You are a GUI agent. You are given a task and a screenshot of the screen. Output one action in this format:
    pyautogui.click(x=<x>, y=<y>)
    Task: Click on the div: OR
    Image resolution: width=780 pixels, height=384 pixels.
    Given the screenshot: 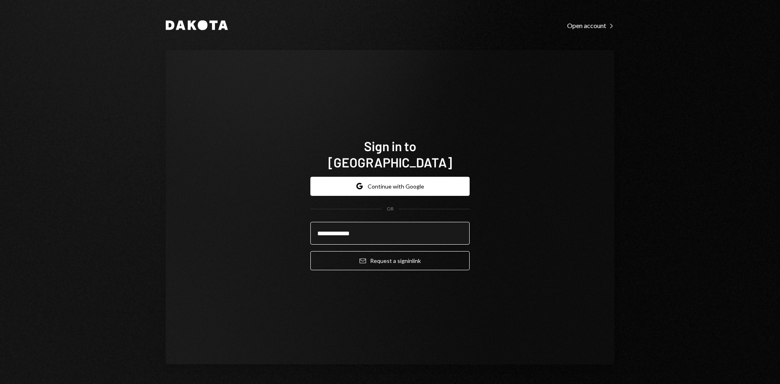 What is the action you would take?
    pyautogui.click(x=390, y=209)
    